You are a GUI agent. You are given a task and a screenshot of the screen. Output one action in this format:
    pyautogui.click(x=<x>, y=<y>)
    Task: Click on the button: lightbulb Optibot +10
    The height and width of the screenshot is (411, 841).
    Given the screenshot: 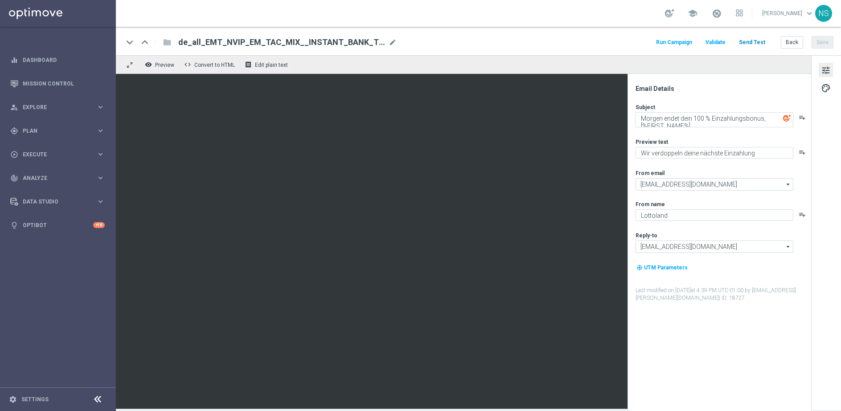 What is the action you would take?
    pyautogui.click(x=57, y=226)
    